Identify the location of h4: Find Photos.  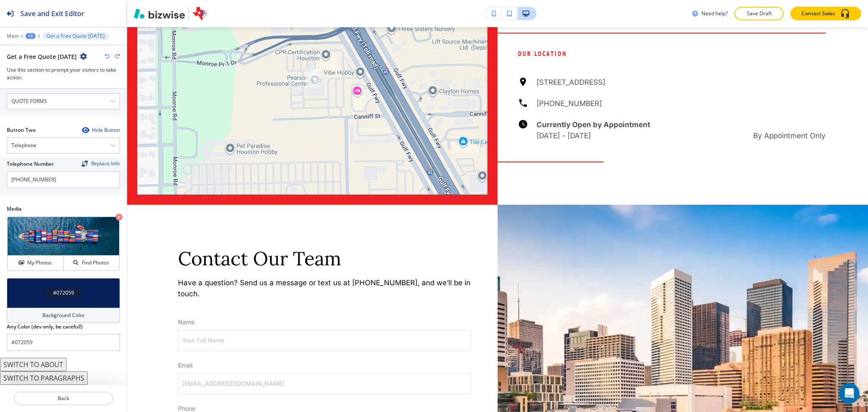
(95, 263).